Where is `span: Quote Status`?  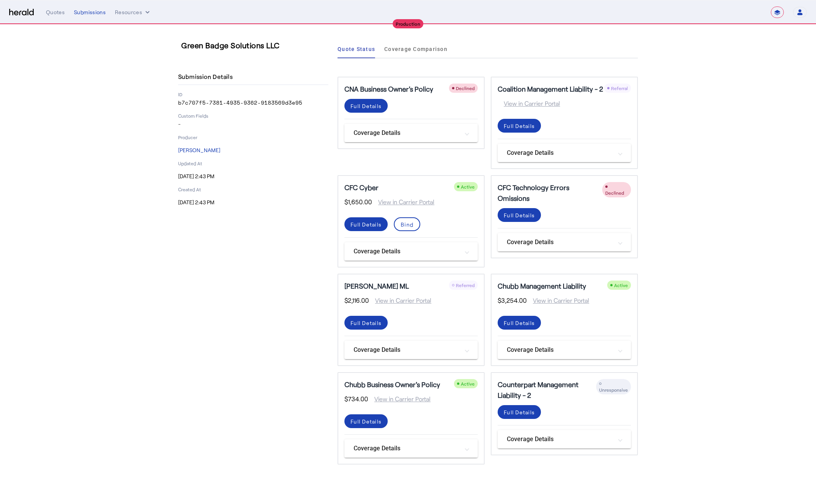 span: Quote Status is located at coordinates (356, 50).